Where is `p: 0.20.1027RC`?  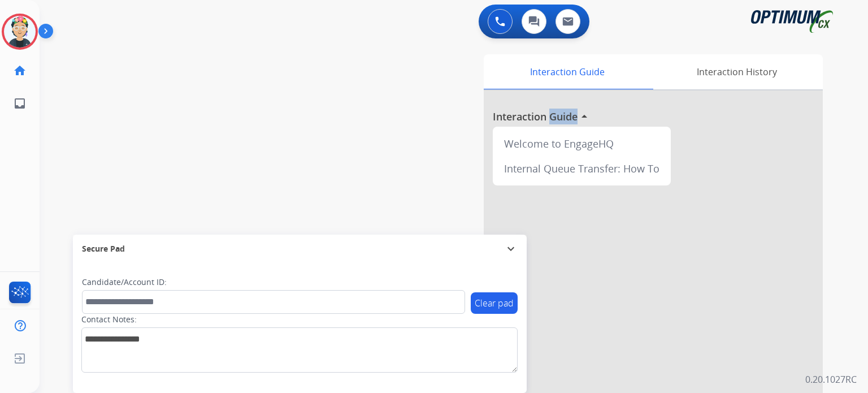 p: 0.20.1027RC is located at coordinates (831, 379).